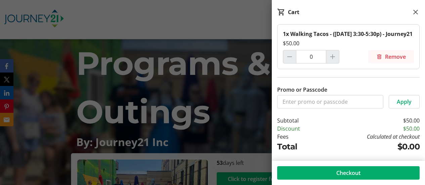 Image resolution: width=425 pixels, height=185 pixels. What do you see at coordinates (370, 137) in the screenshot?
I see `td: Calculated at checkout` at bounding box center [370, 137].